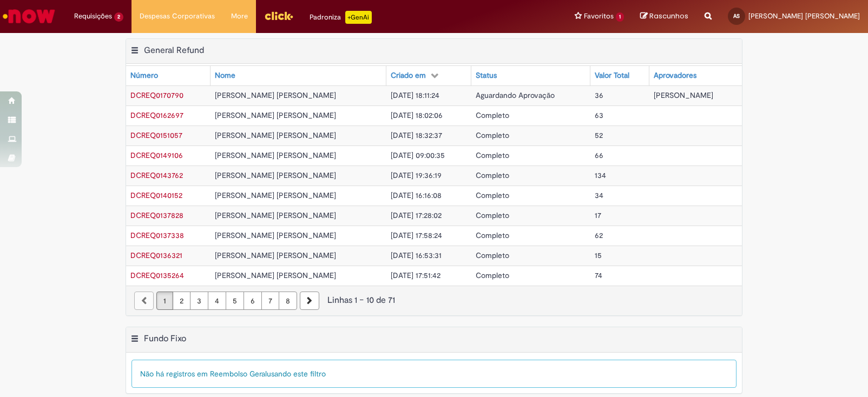 The width and height of the screenshot is (868, 397). I want to click on a: Página 5, so click(235, 301).